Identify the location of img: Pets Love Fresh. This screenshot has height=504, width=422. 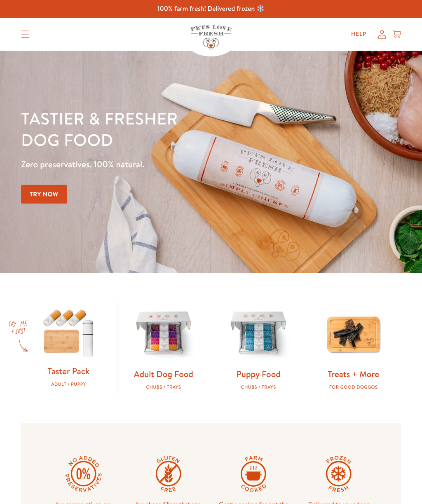
(211, 37).